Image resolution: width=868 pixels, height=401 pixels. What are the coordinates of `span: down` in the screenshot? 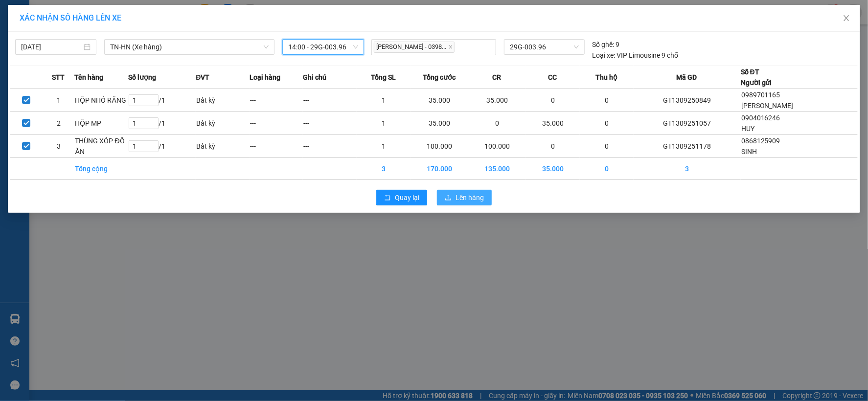 It's located at (266, 47).